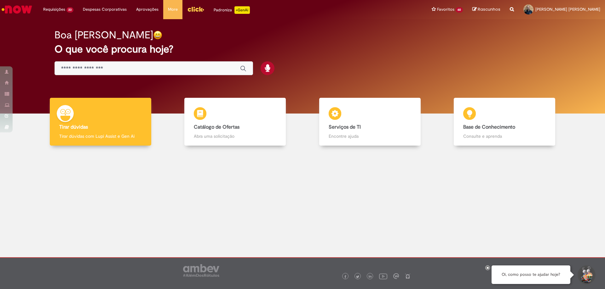 The image size is (605, 289). Describe the element at coordinates (486, 9) in the screenshot. I see `a: Rascunhos` at that location.